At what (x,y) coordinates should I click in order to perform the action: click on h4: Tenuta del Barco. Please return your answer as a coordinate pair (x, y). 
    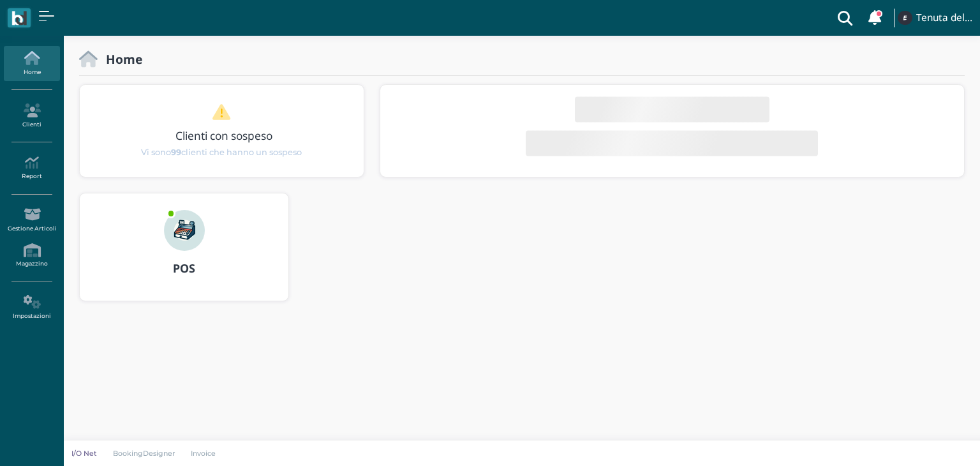
    Looking at the image, I should click on (944, 18).